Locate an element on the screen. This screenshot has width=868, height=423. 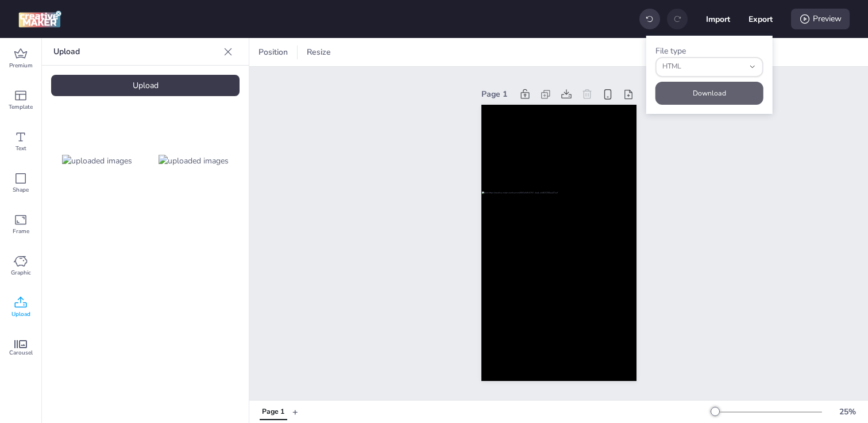
button: Import is located at coordinates (718, 19).